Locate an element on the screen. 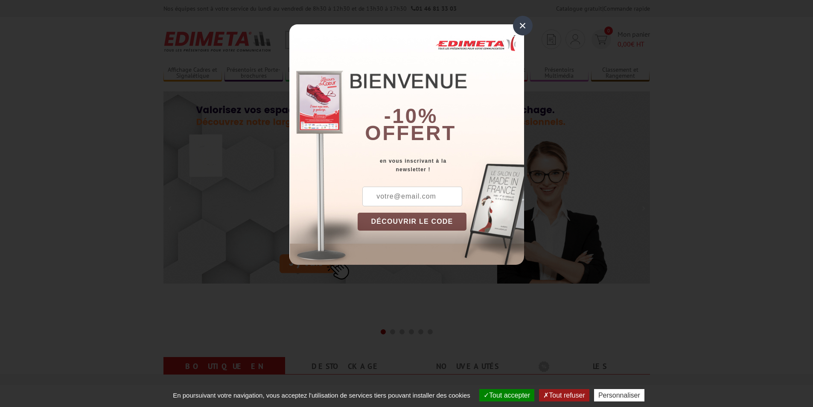  div: en vous inscrivant à la newsletter ! is located at coordinates (441, 165).